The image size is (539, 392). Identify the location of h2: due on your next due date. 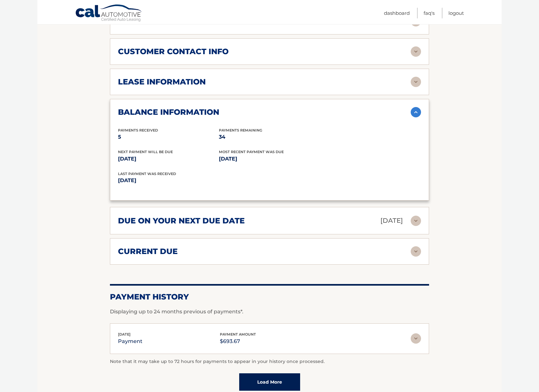
(181, 221).